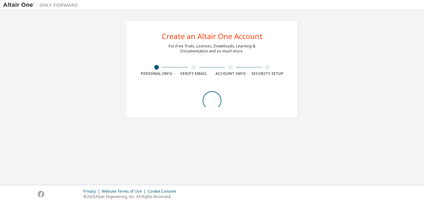  Describe the element at coordinates (230, 74) in the screenshot. I see `div: Account Info` at that location.